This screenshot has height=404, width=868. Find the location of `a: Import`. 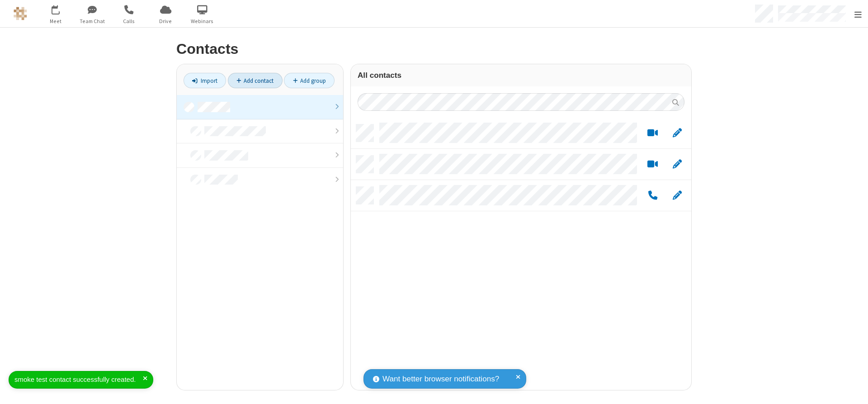

a: Import is located at coordinates (204, 81).